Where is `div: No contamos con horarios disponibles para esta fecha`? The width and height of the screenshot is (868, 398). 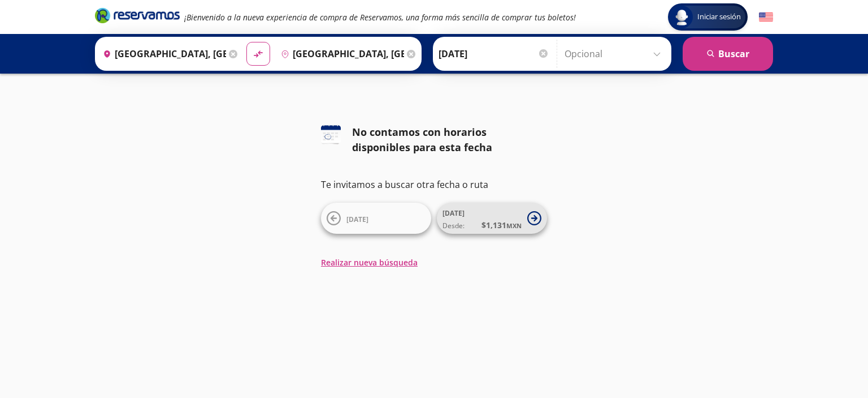 div: No contamos con horarios disponibles para esta fecha is located at coordinates (449, 140).